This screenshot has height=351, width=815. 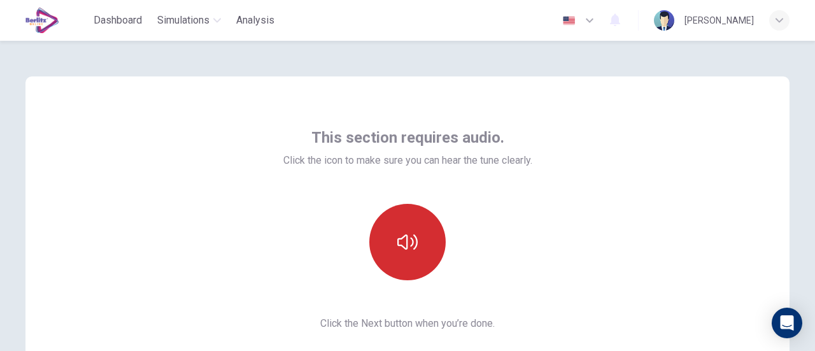 I want to click on div: Open Intercom Messenger, so click(x=787, y=323).